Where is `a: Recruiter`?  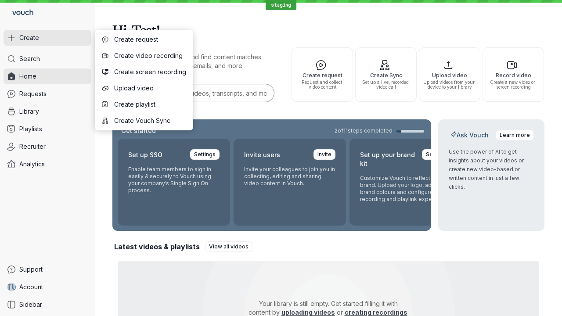 a: Recruiter is located at coordinates (47, 147).